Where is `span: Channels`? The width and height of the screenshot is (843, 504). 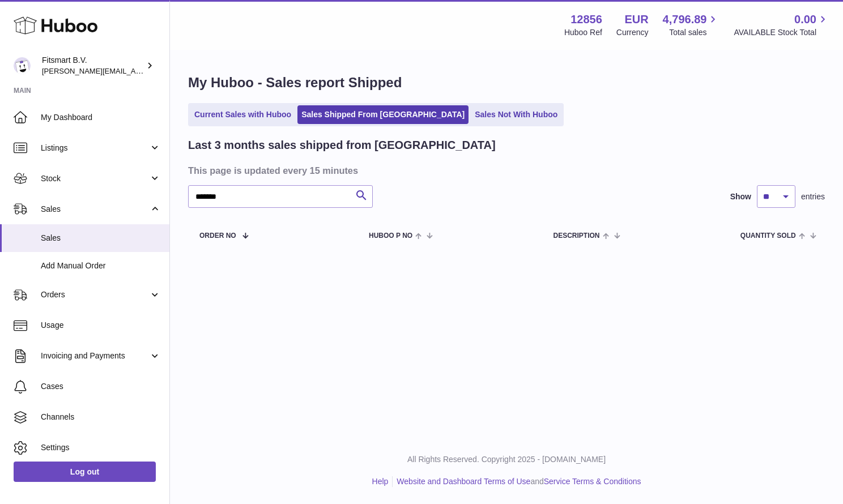 span: Channels is located at coordinates (101, 417).